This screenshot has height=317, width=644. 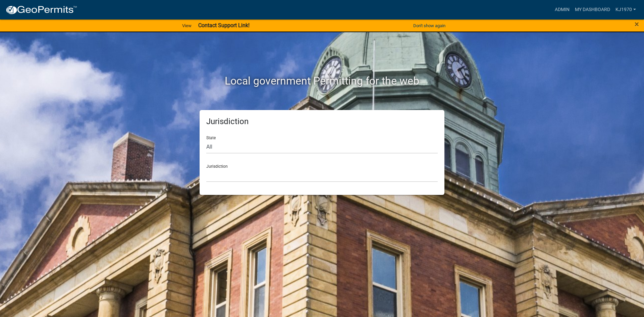 I want to click on strong: Contact Support Link!, so click(x=224, y=25).